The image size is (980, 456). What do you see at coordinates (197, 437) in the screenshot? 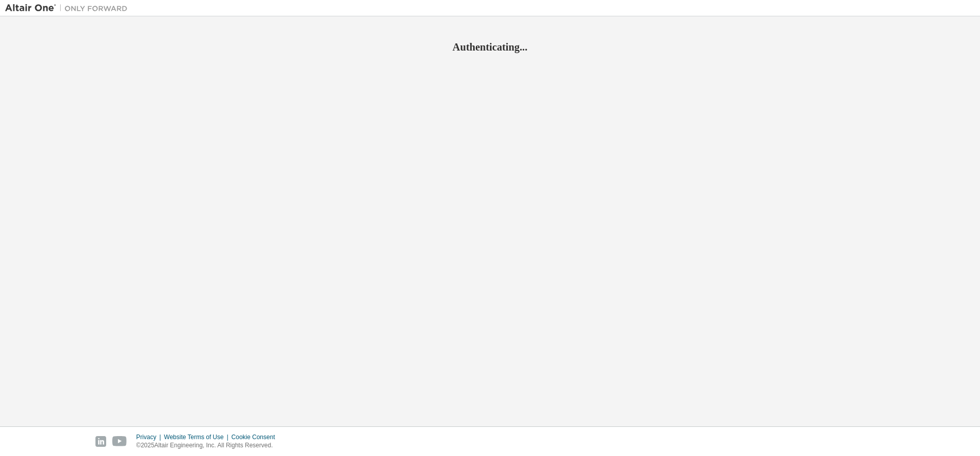
I see `div: Website Terms of Use` at bounding box center [197, 437].